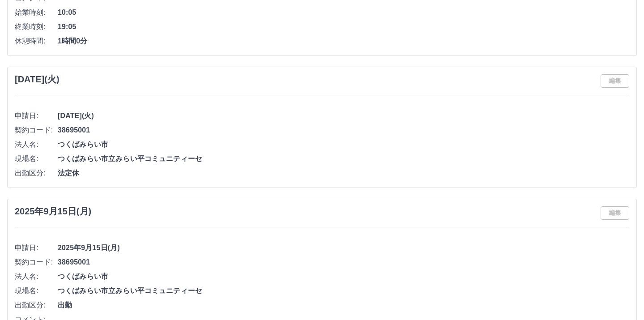  I want to click on span: 終業時刻:, so click(36, 27).